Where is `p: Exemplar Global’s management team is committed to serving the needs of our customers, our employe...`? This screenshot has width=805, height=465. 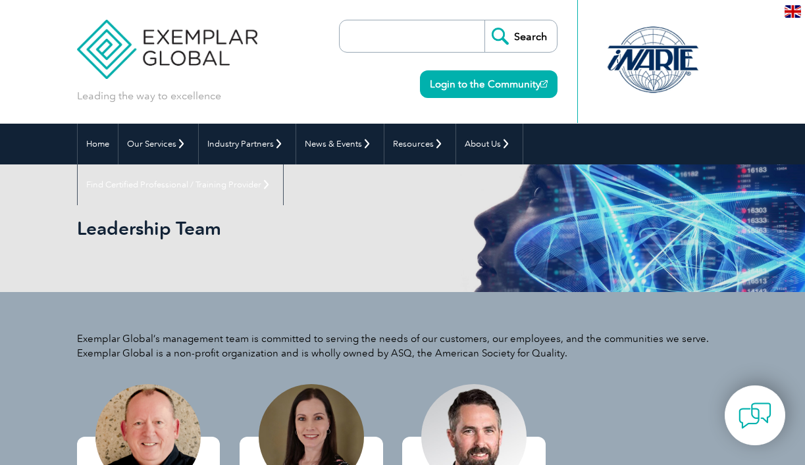
p: Exemplar Global’s management team is committed to serving the needs of our customers, our employe... is located at coordinates (403, 346).